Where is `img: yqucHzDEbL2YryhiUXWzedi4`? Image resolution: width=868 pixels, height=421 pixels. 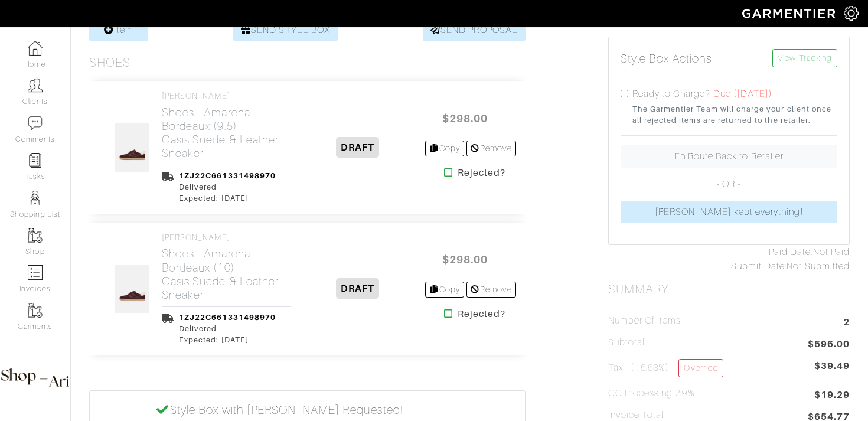 img: yqucHzDEbL2YryhiUXWzedi4 is located at coordinates (133, 148).